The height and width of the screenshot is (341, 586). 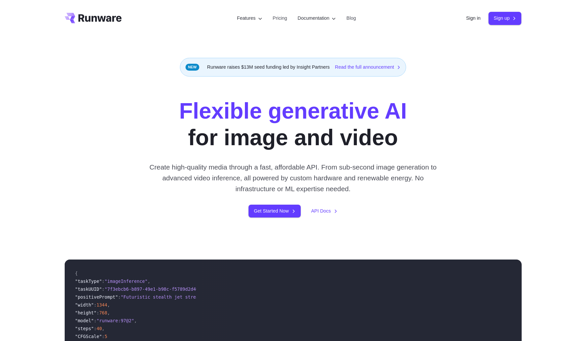 I want to click on span: 1344, so click(x=102, y=305).